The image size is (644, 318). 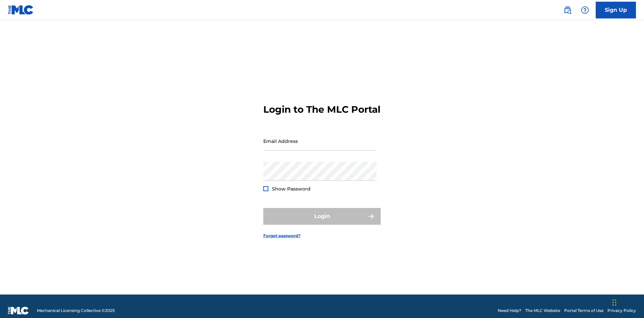 I want to click on img: logo, so click(x=19, y=311).